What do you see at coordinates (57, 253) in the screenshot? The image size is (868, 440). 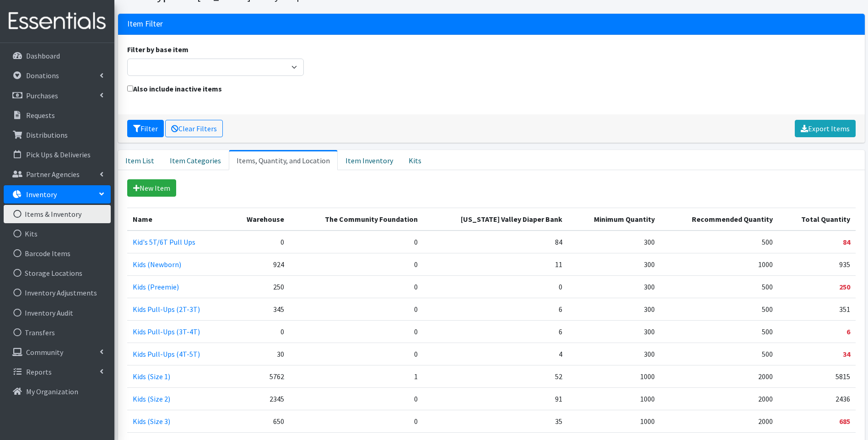 I see `a: Barcode Items` at bounding box center [57, 253].